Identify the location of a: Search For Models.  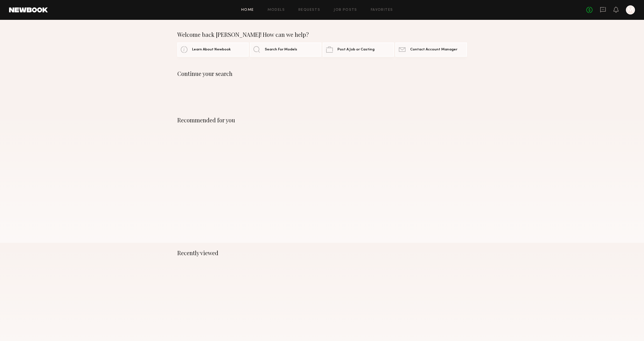
(285, 49).